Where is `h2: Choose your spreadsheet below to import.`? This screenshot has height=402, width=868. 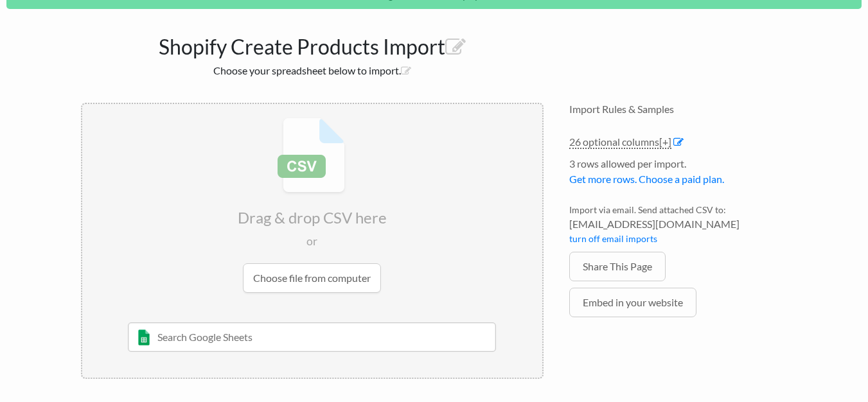 h2: Choose your spreadsheet below to import. is located at coordinates (312, 70).